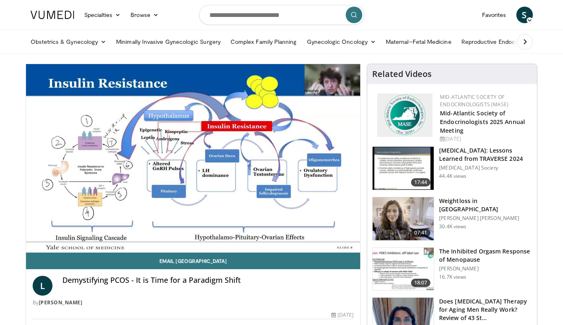 This screenshot has height=325, width=563. What do you see at coordinates (525, 15) in the screenshot?
I see `span: S` at bounding box center [525, 15].